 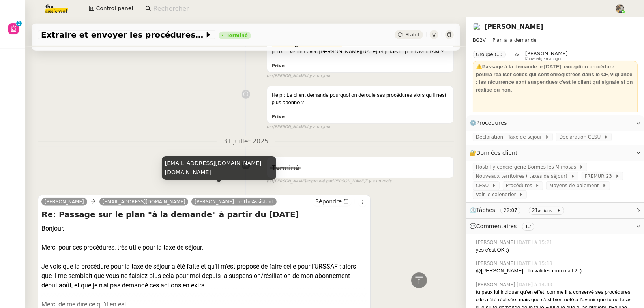 What do you see at coordinates (498, 195) in the screenshot?
I see `span: Voir le calendrier` at bounding box center [498, 195].